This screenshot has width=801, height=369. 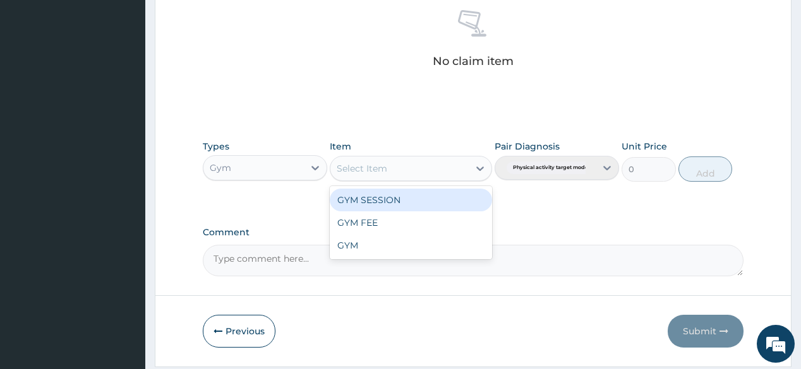 I want to click on img: d_794563401_company_1708531726252_794563401, so click(x=37, y=79).